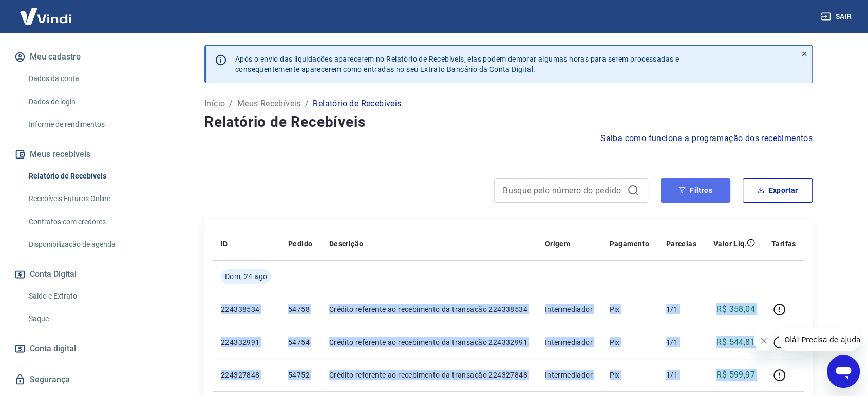 This screenshot has height=396, width=868. Describe the element at coordinates (301, 342) in the screenshot. I see `p: 54754` at that location.